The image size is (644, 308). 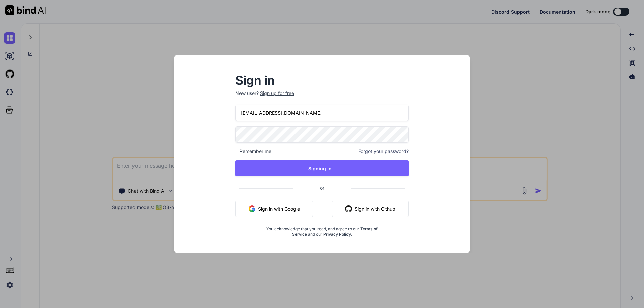 I want to click on button: Sign in with Google, so click(x=274, y=209).